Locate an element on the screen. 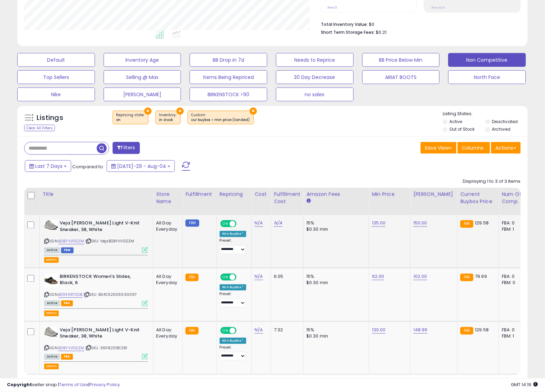 This screenshot has height=392, width=545. button: BB Drop in 7d is located at coordinates (228, 60).